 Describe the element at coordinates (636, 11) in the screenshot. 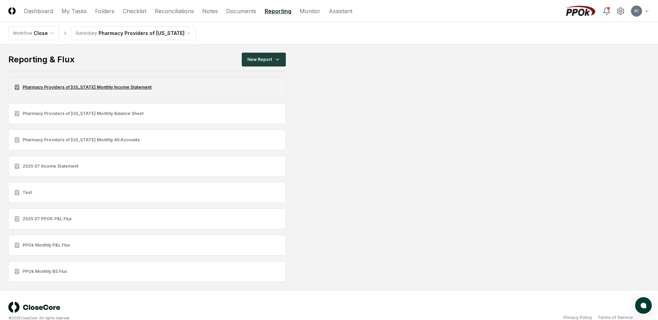

I see `button: SC` at that location.